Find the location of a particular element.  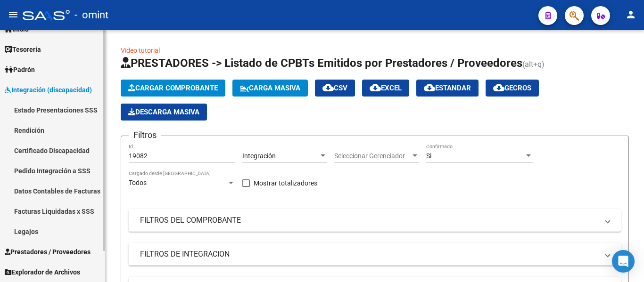

app-download-masive: Descarga masiva de comprobantes (adjuntos) is located at coordinates (164, 112).